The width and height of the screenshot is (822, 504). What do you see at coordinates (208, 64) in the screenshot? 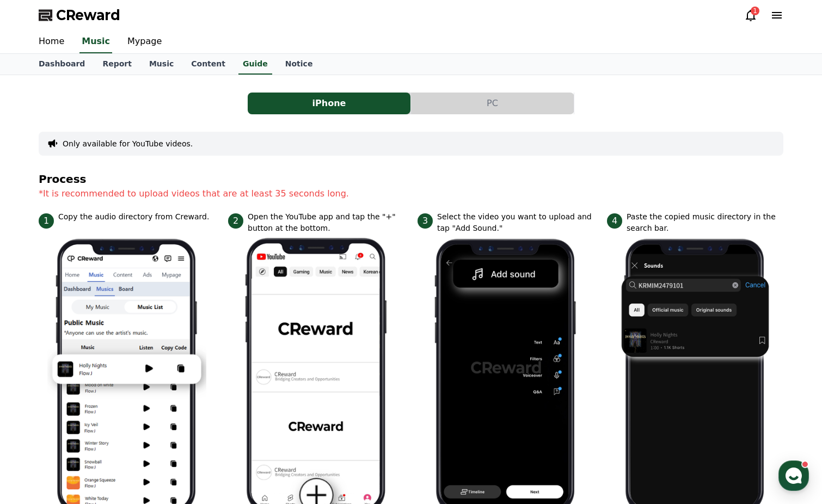
I see `a: Content` at bounding box center [208, 64].